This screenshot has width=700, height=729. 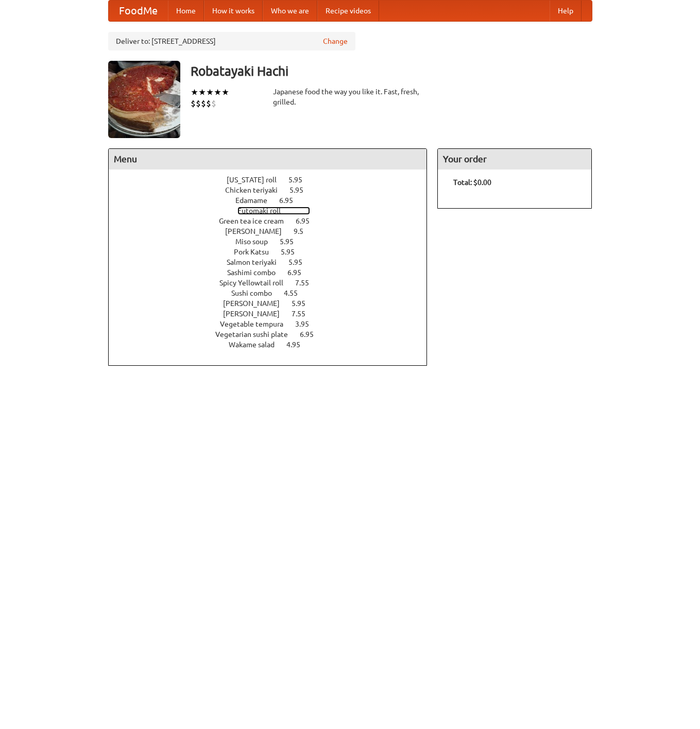 I want to click on span: Pork Katsu, so click(x=256, y=252).